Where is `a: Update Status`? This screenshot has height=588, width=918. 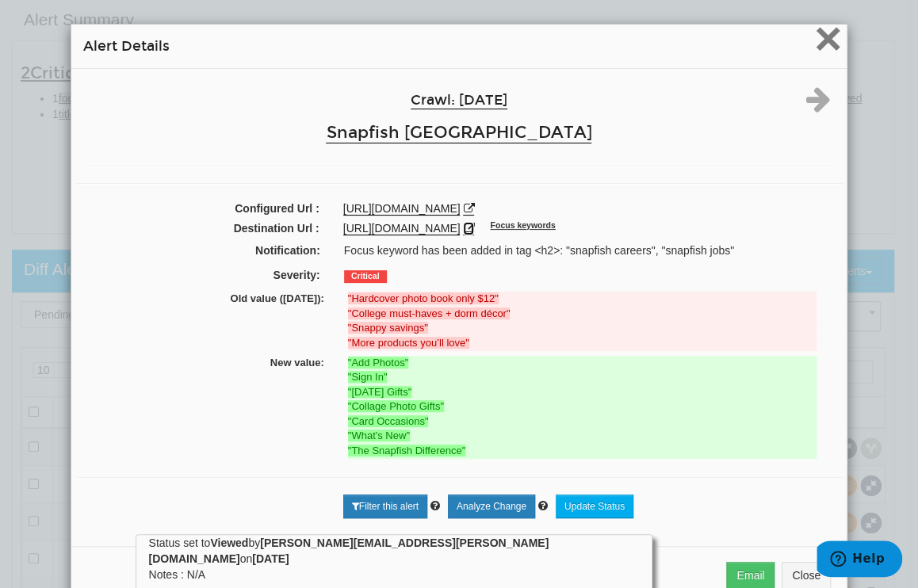
a: Update Status is located at coordinates (595, 507).